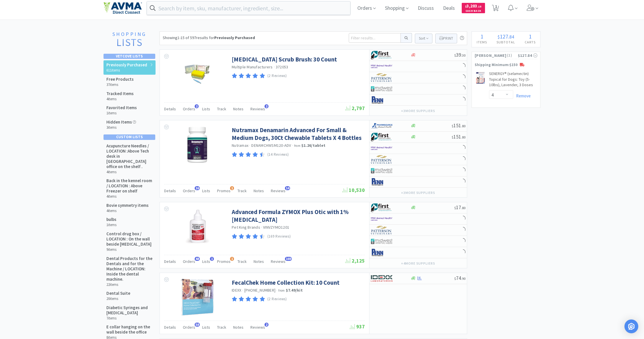  What do you see at coordinates (197, 259) in the screenshot?
I see `span: 48` at bounding box center [197, 259].